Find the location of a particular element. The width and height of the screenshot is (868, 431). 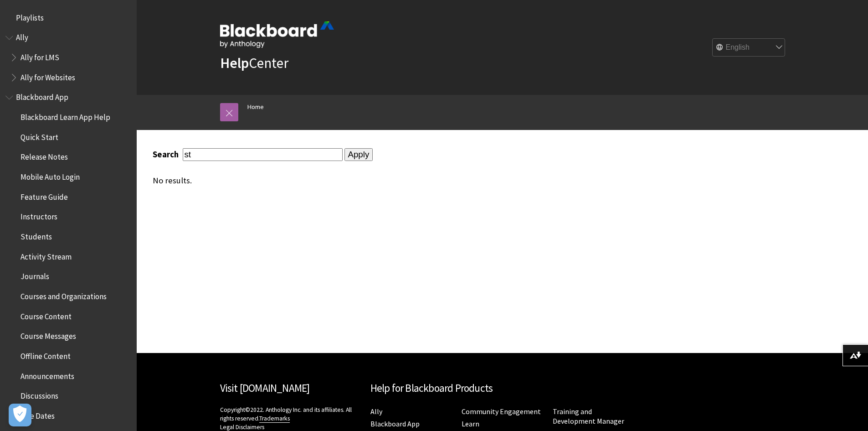

span: Journals is located at coordinates (35, 275).